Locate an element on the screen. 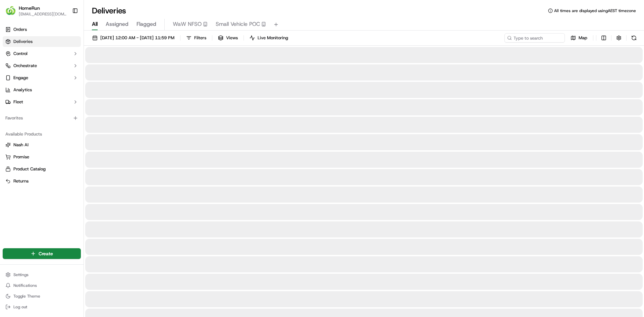  span: HomeRun is located at coordinates (29, 8).